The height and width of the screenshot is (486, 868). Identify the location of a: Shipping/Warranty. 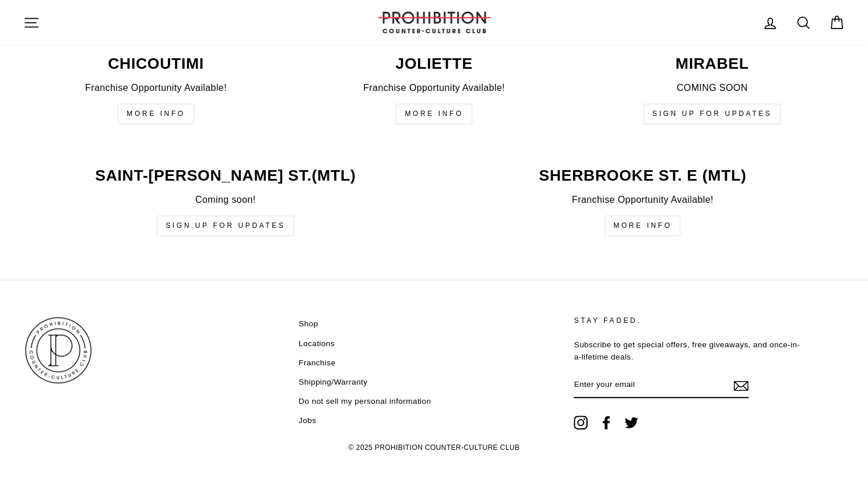
(333, 382).